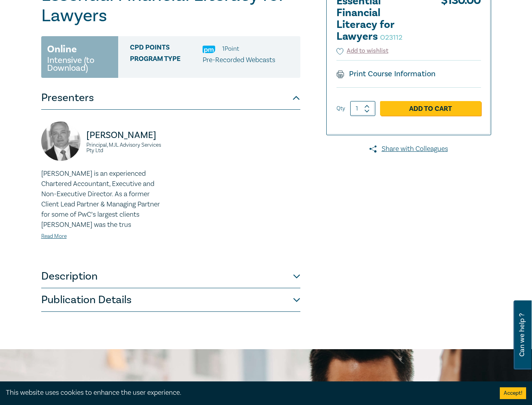 The image size is (532, 405). Describe the element at coordinates (80, 64) in the screenshot. I see `small: Intensive (to Download)` at that location.